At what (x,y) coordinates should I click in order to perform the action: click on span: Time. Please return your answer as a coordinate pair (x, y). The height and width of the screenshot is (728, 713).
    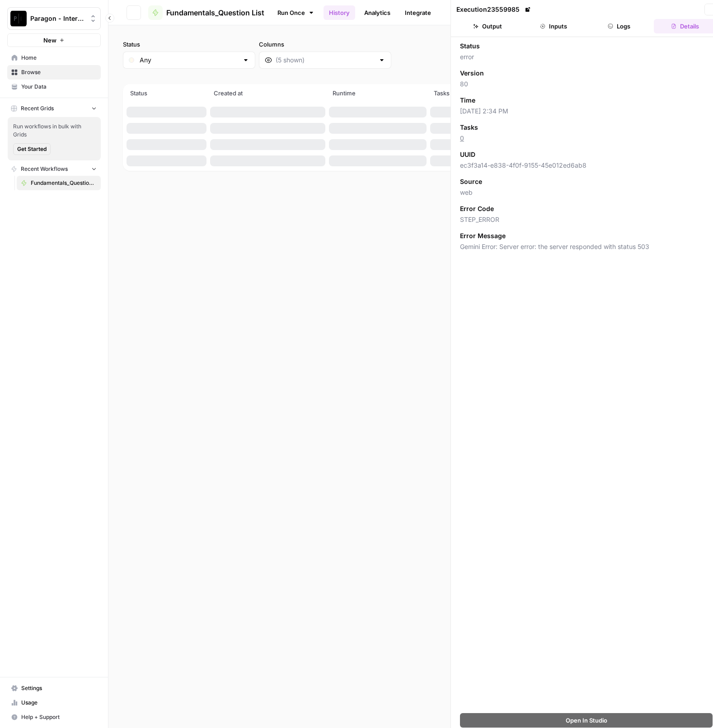
    Looking at the image, I should click on (468, 100).